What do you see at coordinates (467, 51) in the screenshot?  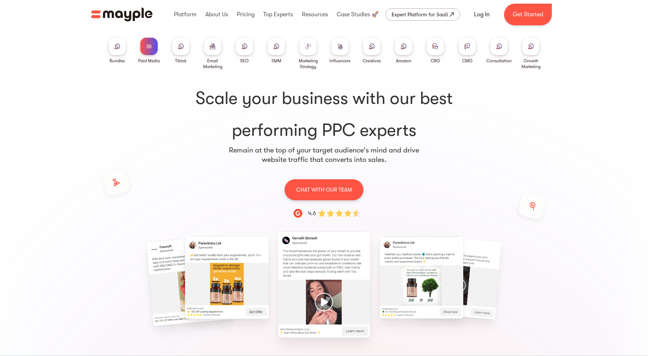 I see `a: CMO` at bounding box center [467, 51].